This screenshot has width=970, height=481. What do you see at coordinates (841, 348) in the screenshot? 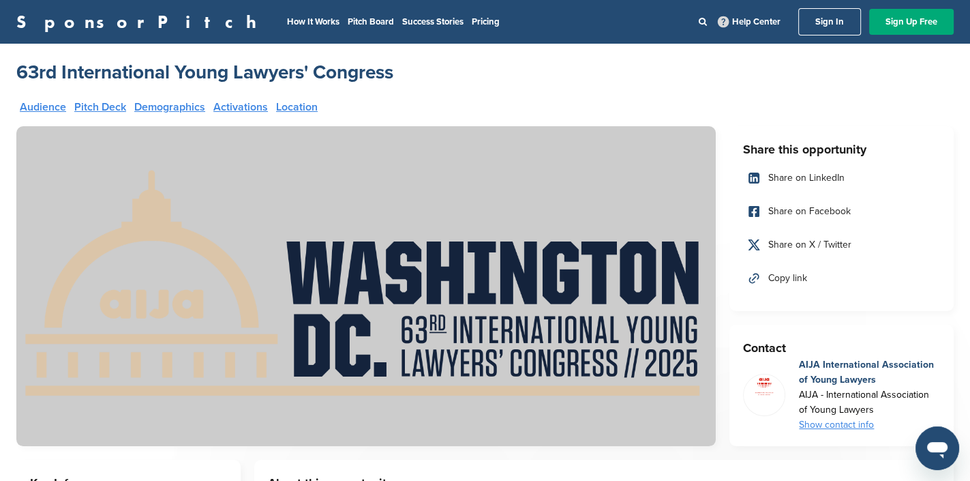
I see `h3: Contact` at bounding box center [841, 348].